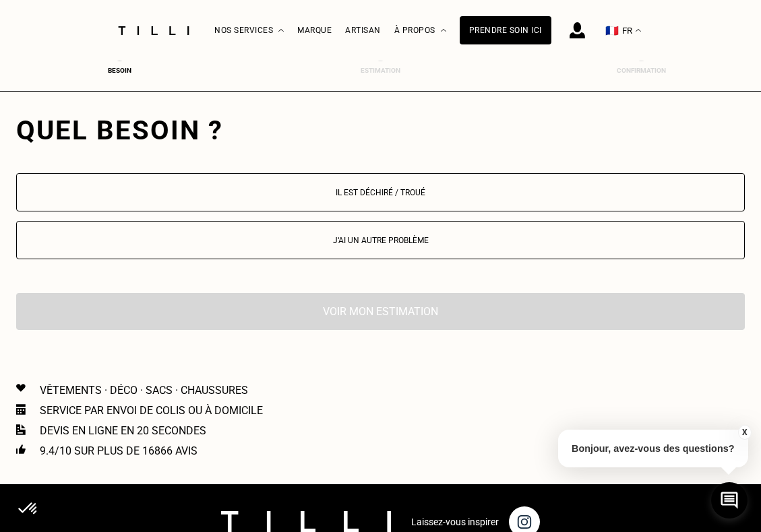  I want to click on button: X, so click(744, 432).